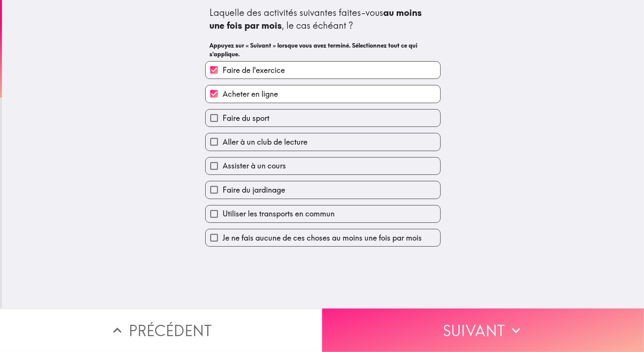 Image resolution: width=644 pixels, height=352 pixels. I want to click on button: Acheter en ligne, so click(323, 94).